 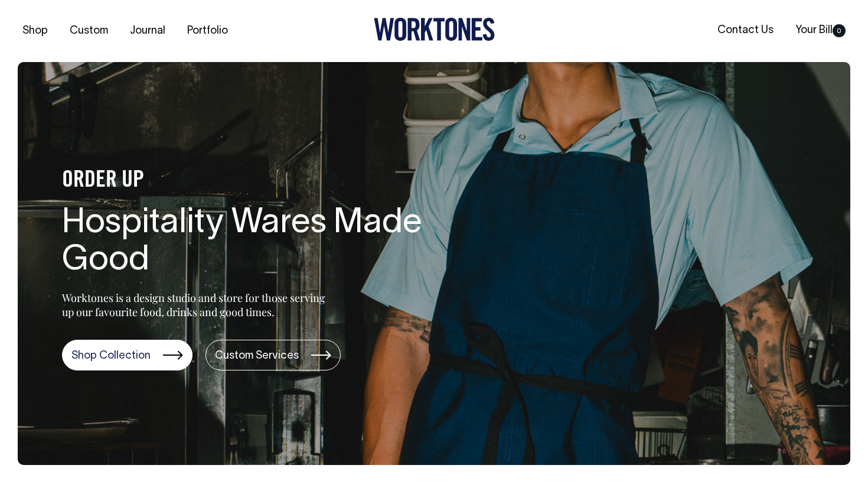 What do you see at coordinates (820, 30) in the screenshot?
I see `a: Your Bill0` at bounding box center [820, 30].